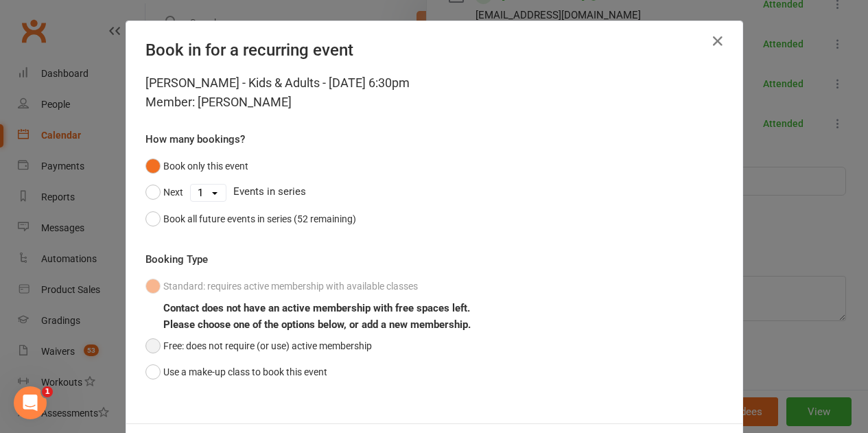 The width and height of the screenshot is (868, 433). Describe the element at coordinates (164, 192) in the screenshot. I see `button: Next` at that location.